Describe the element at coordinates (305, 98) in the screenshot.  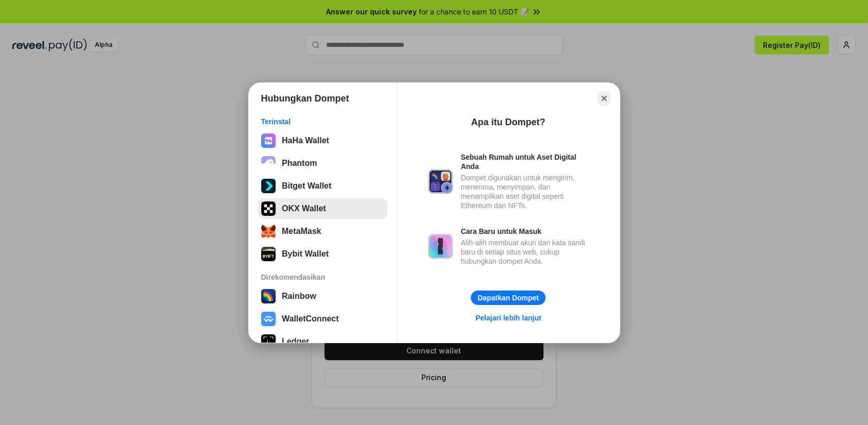
I see `h1: Hubungkan Dompet` at that location.